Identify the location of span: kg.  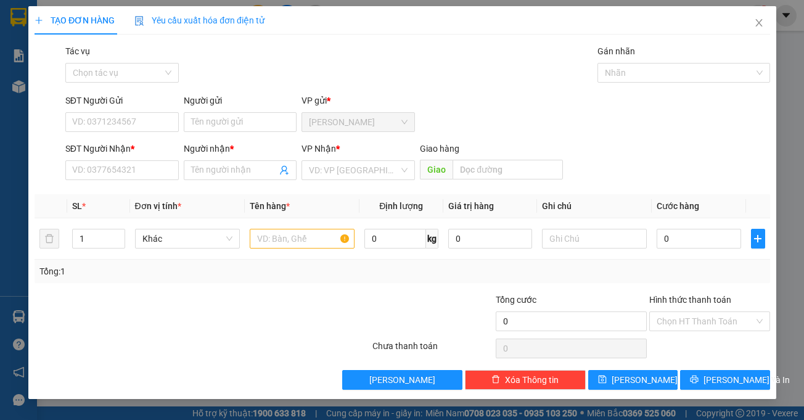
(432, 239).